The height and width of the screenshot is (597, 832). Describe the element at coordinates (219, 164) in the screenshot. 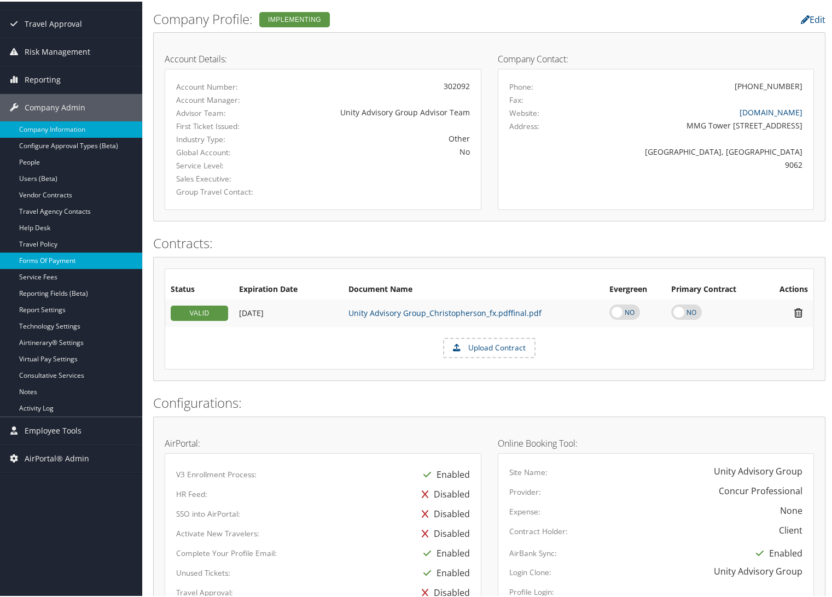

I see `label: Service Level:` at that location.